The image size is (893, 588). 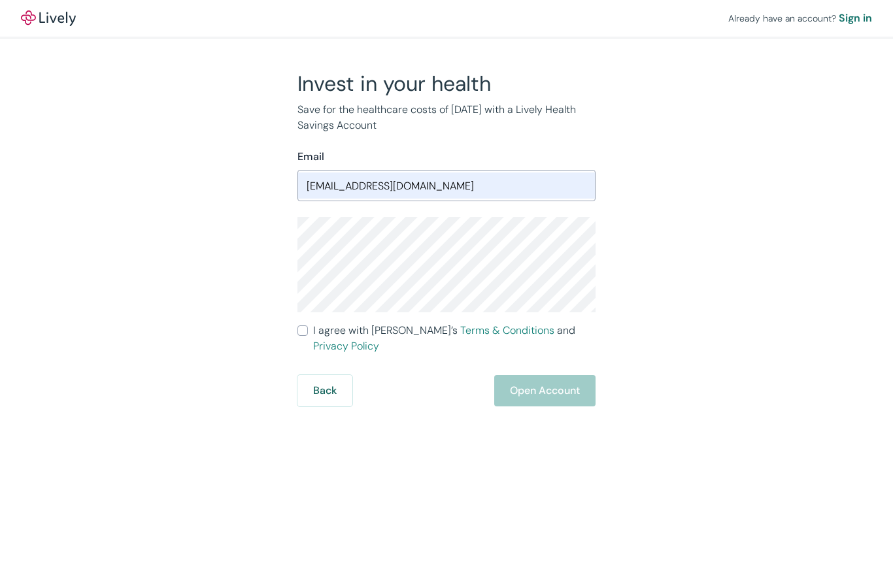 What do you see at coordinates (800, 18) in the screenshot?
I see `div: Already have an account?` at bounding box center [800, 18].